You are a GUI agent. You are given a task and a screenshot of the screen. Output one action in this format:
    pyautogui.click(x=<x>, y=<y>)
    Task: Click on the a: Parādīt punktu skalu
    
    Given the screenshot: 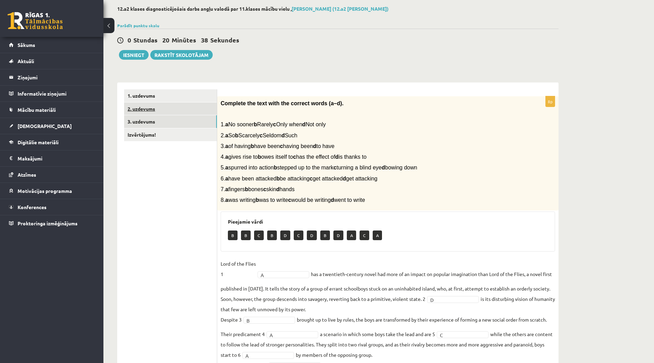 What is the action you would take?
    pyautogui.click(x=138, y=26)
    